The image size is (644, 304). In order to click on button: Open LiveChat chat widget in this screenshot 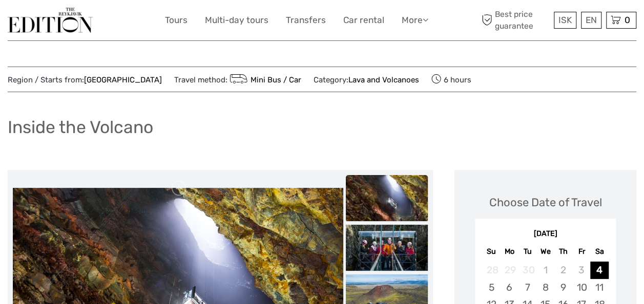, I will do `click(124, 22)`.